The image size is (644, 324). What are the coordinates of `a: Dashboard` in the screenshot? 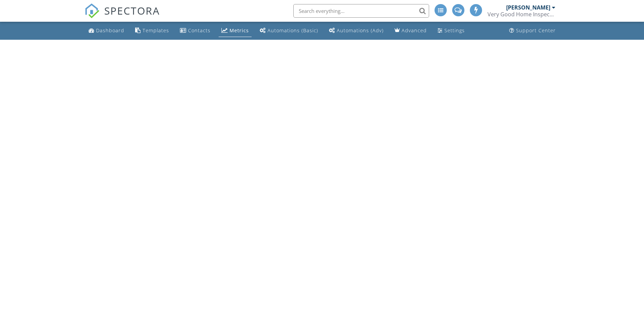 It's located at (106, 31).